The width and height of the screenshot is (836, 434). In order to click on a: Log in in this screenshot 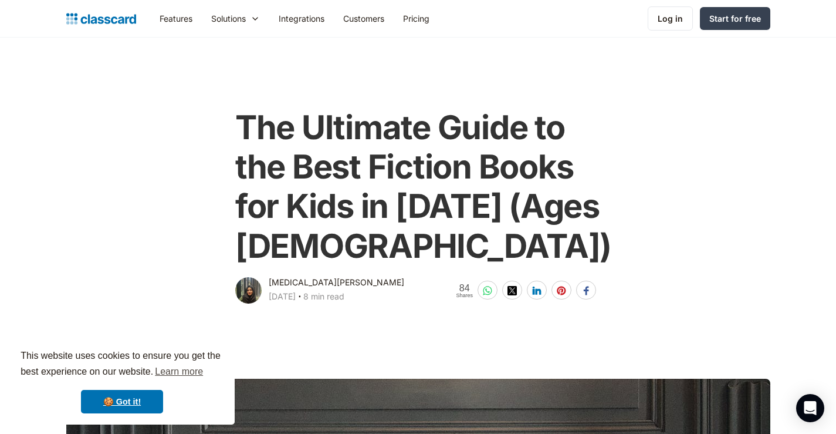, I will do `click(670, 18)`.